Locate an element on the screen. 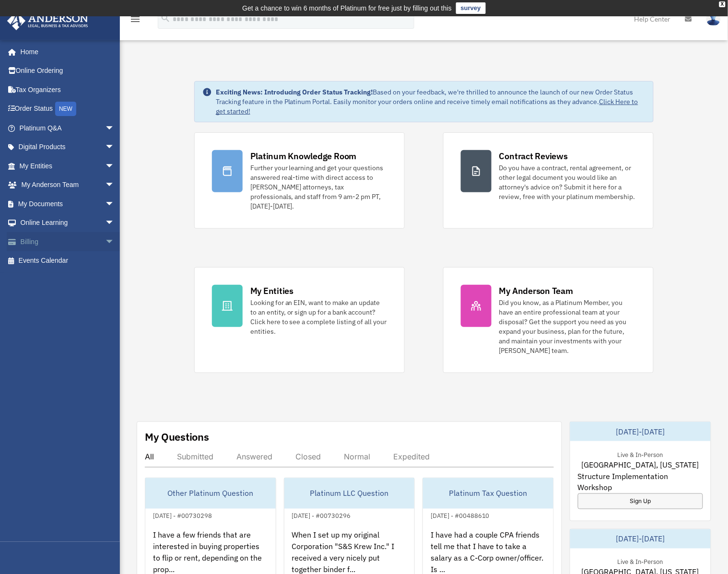 Image resolution: width=728 pixels, height=574 pixels. a: Billingarrow_drop_down is located at coordinates (68, 242).